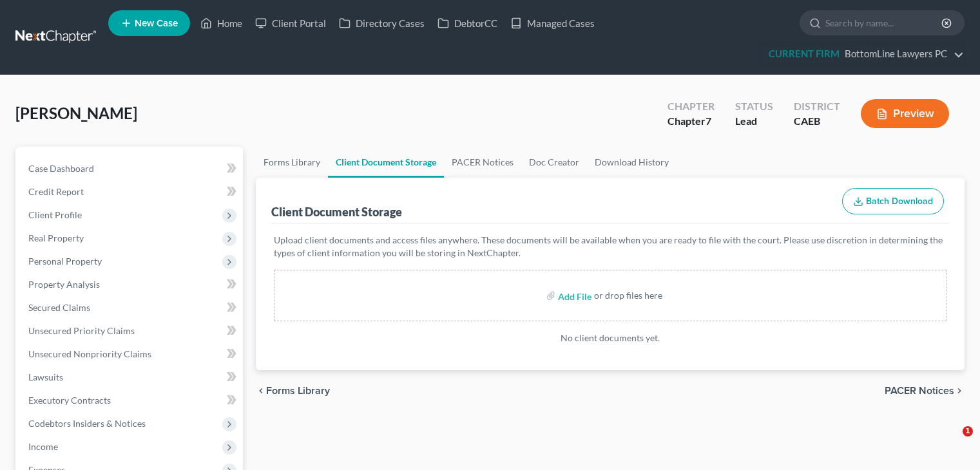  Describe the element at coordinates (156, 23) in the screenshot. I see `span: New Case` at that location.